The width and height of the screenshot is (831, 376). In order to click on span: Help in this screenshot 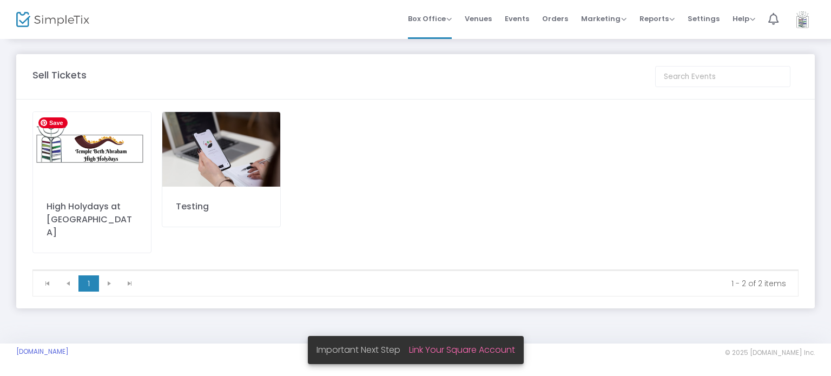, I will do `click(744, 18)`.